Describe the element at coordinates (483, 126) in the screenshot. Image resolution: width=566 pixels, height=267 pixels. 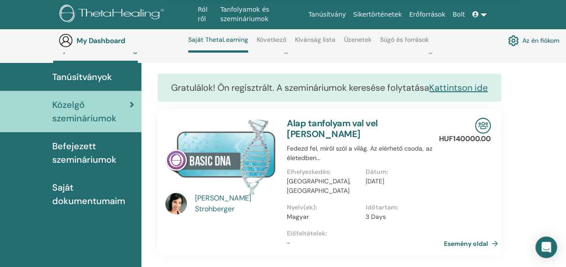
I see `img: In-Person Seminar` at that location.